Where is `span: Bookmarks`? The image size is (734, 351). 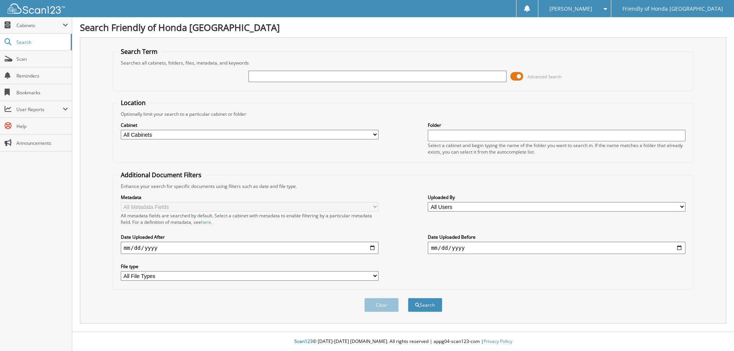 span: Bookmarks is located at coordinates (42, 92).